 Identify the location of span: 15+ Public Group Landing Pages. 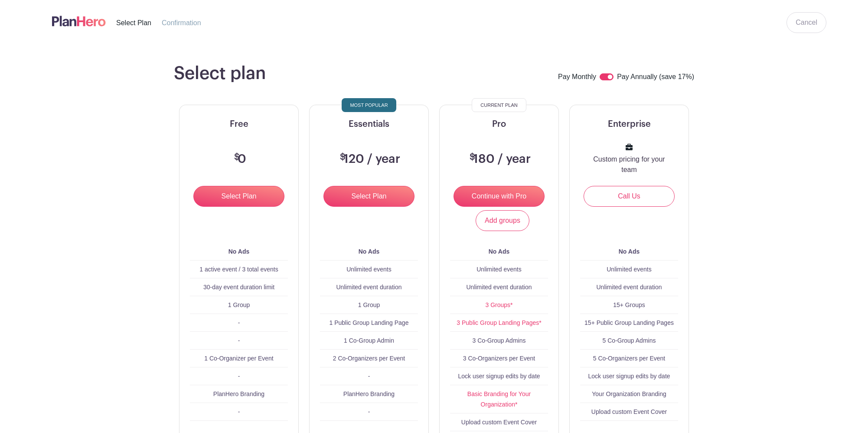
(629, 322).